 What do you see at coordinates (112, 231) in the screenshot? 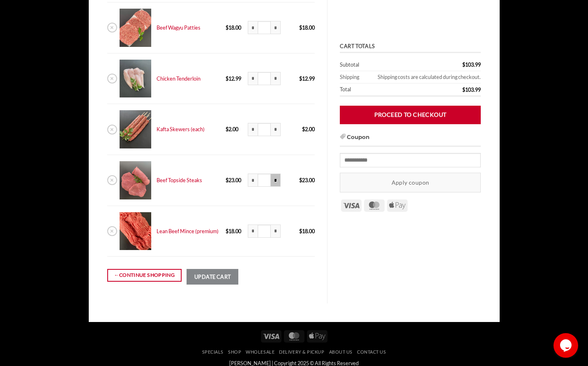
I see `a: Remove Lean Beef Mince (premium) from cart` at bounding box center [112, 231].